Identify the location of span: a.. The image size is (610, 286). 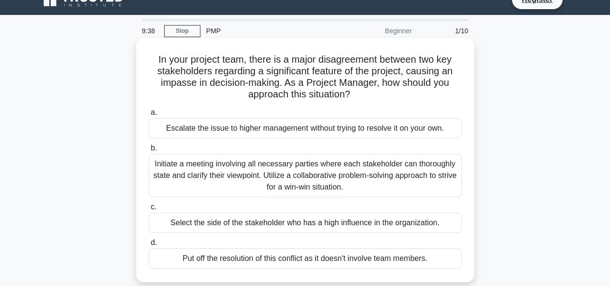
(153, 112).